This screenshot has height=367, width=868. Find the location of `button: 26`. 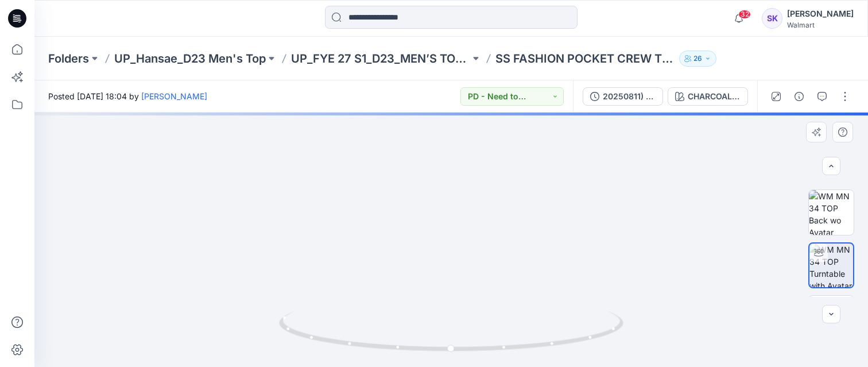

button: 26 is located at coordinates (697, 58).